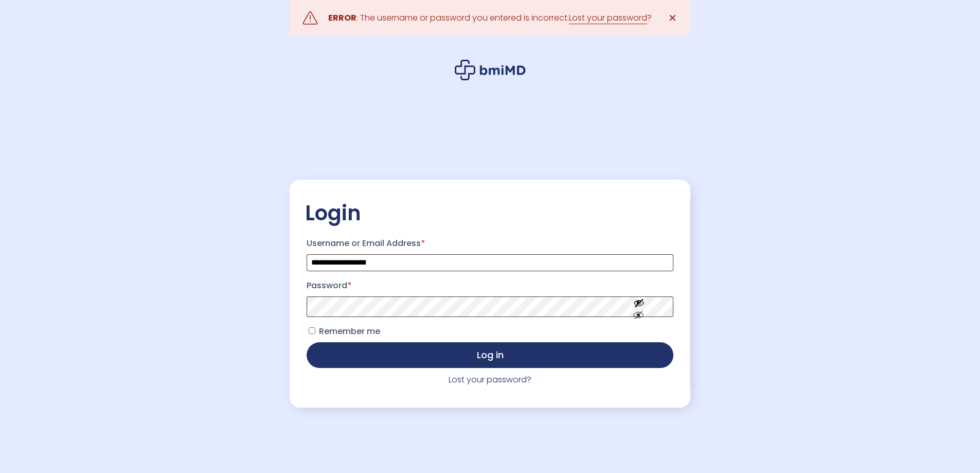  What do you see at coordinates (349, 331) in the screenshot?
I see `span: Remember me` at bounding box center [349, 331].